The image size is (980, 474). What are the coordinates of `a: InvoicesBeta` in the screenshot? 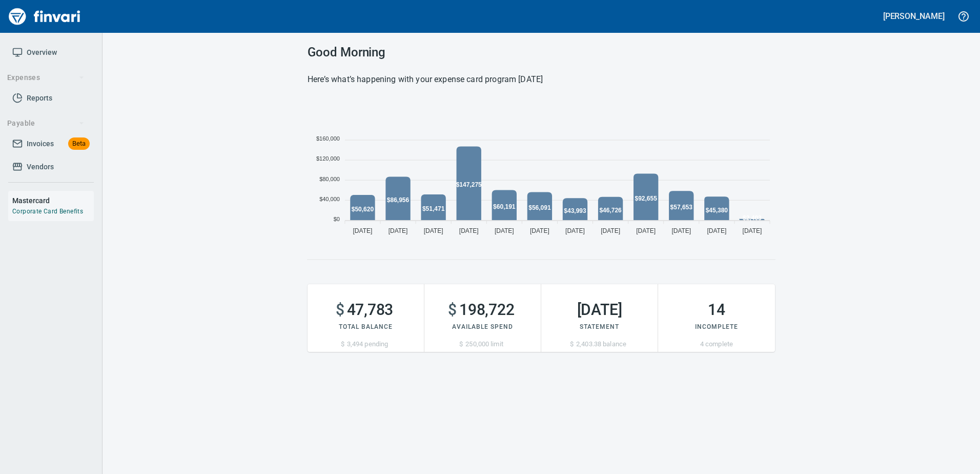 It's located at (51, 143).